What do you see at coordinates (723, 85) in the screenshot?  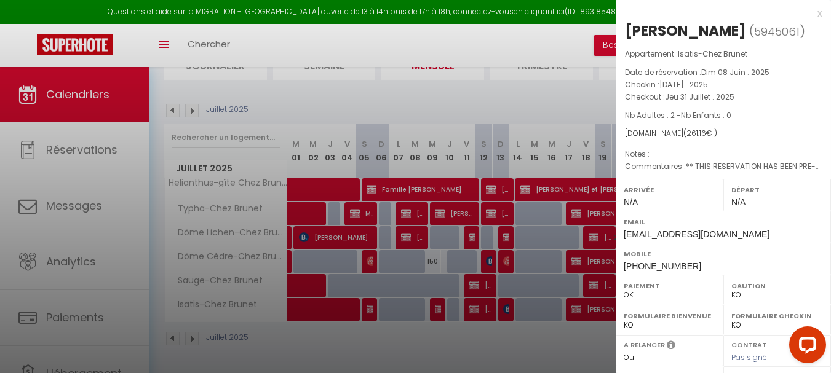 I see `p: Checkin :` at bounding box center [723, 85].